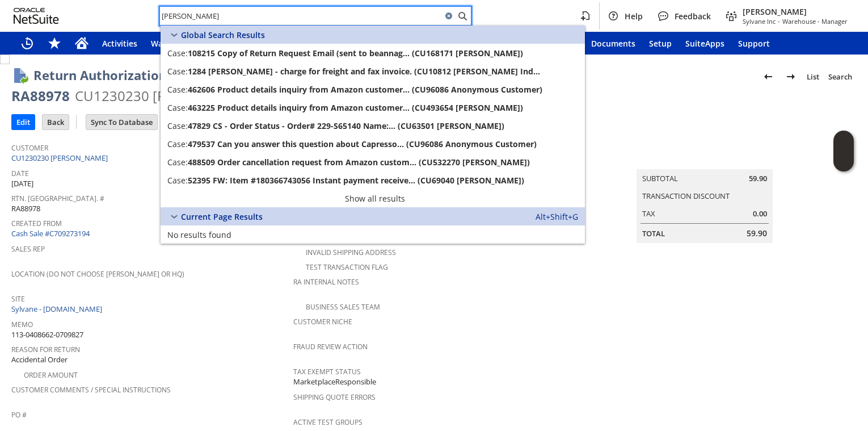 This screenshot has height=431, width=868. I want to click on span: Warehouse, so click(173, 43).